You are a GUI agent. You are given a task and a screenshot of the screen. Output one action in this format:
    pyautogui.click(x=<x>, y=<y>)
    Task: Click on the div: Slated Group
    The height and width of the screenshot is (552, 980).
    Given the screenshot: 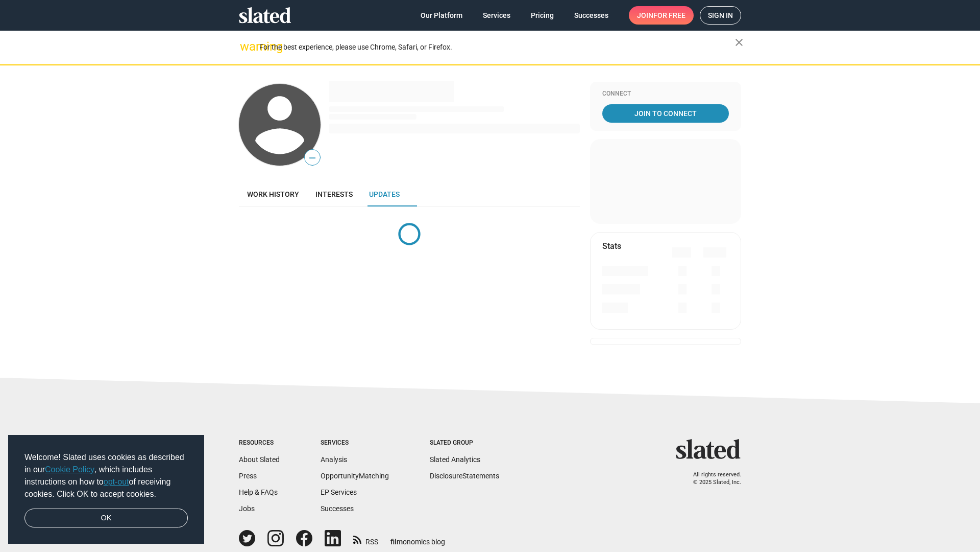 What is the action you would take?
    pyautogui.click(x=464, y=443)
    